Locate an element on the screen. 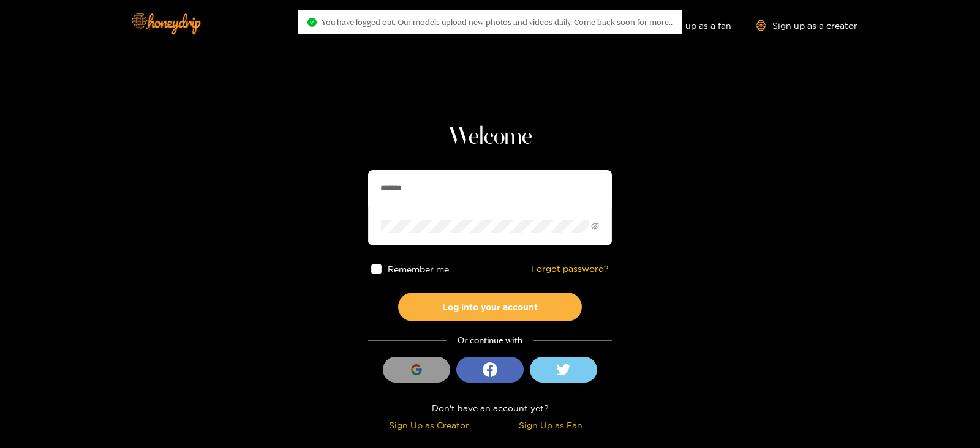 The width and height of the screenshot is (980, 448). span: Remember me is located at coordinates (418, 268).